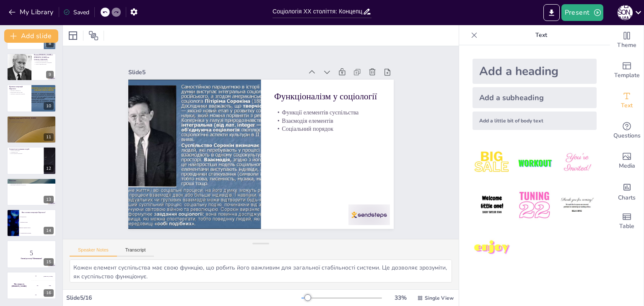 The width and height of the screenshot is (644, 306). I want to click on img: 5.jpeg, so click(534, 205).